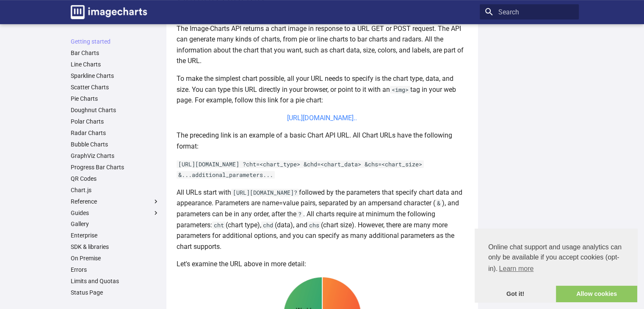  Describe the element at coordinates (596, 294) in the screenshot. I see `a: allow cookies` at that location.